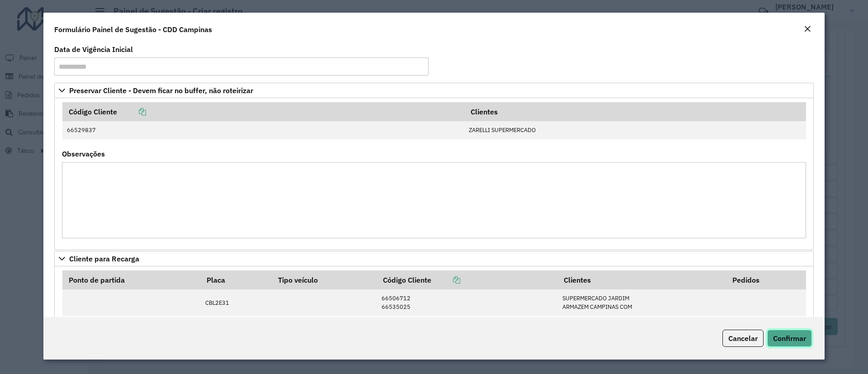  I want to click on label: Data de Vigência Inicial, so click(94, 49).